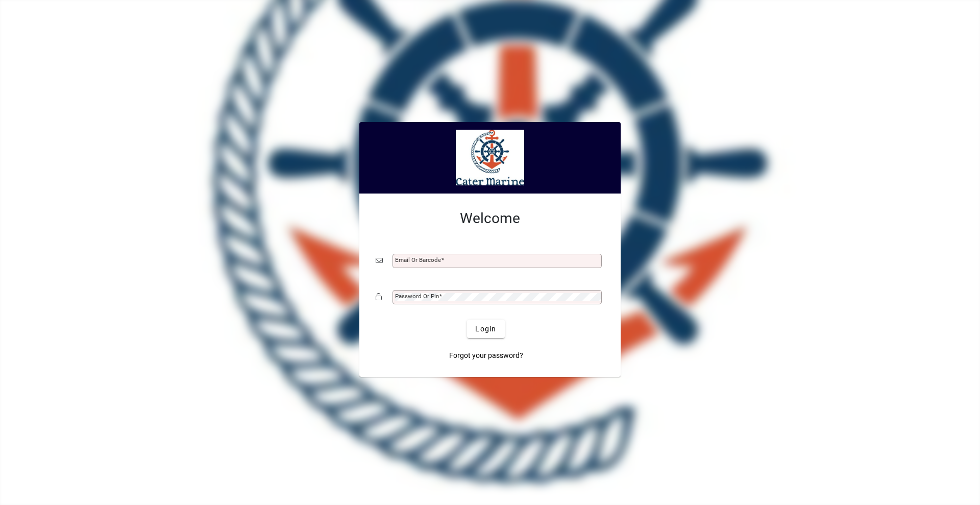  I want to click on span: Login, so click(485, 329).